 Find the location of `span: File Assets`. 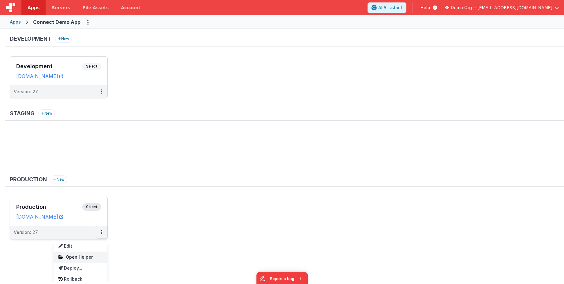

span: File Assets is located at coordinates (96, 8).